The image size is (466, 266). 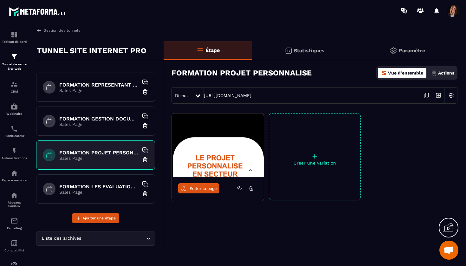 I want to click on span: Liste des archives, so click(x=61, y=238).